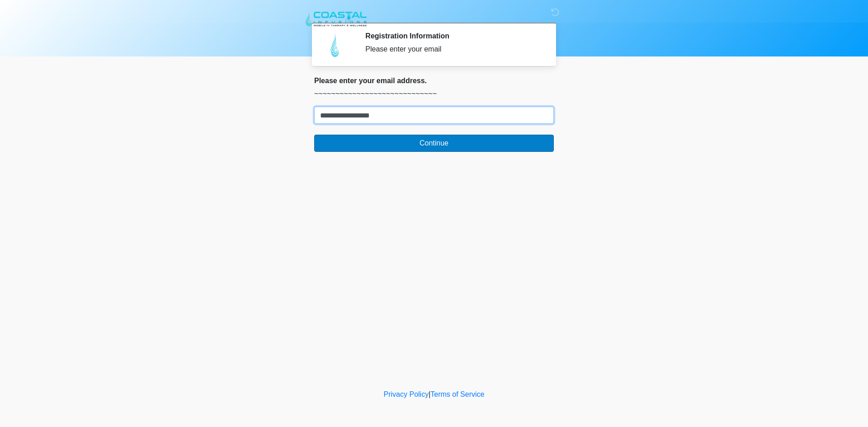 This screenshot has height=427, width=868. Describe the element at coordinates (453, 49) in the screenshot. I see `div: Please enter your email` at that location.